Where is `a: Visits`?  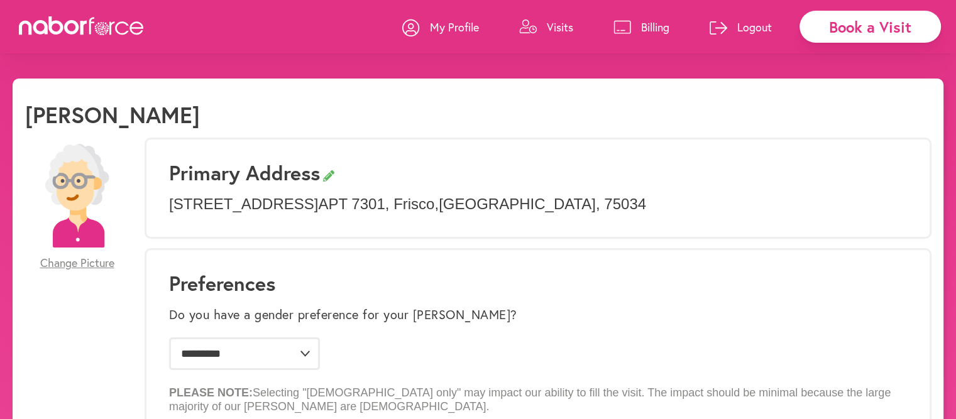
a: Visits is located at coordinates (546, 27).